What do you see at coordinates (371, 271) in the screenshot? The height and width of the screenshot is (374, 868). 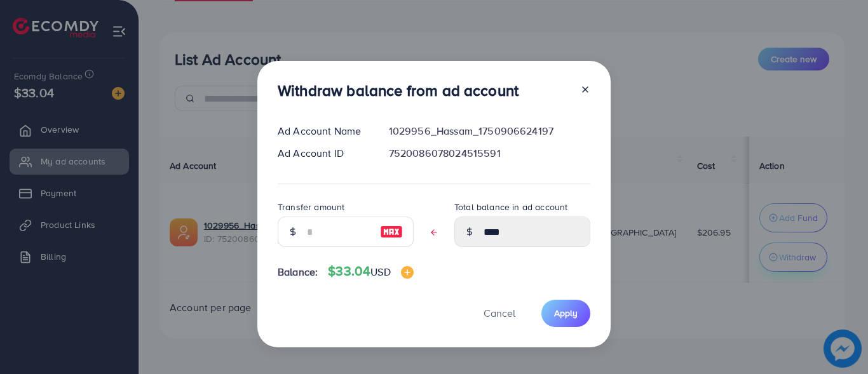 I see `h4: $33.04` at bounding box center [371, 271].